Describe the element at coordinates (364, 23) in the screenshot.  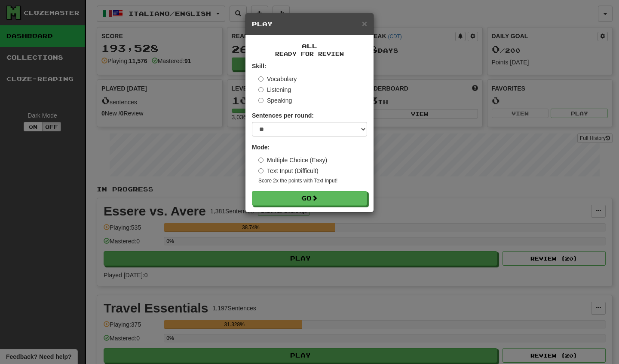
I see `button: Close` at that location.